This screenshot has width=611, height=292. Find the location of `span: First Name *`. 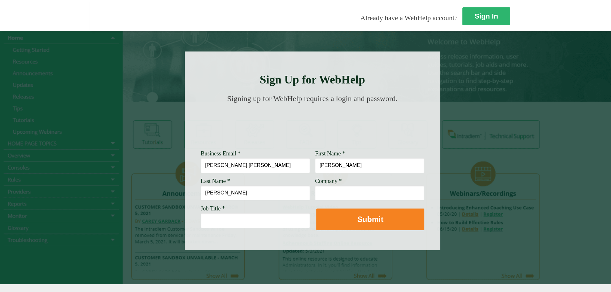

span: First Name * is located at coordinates (330, 153).